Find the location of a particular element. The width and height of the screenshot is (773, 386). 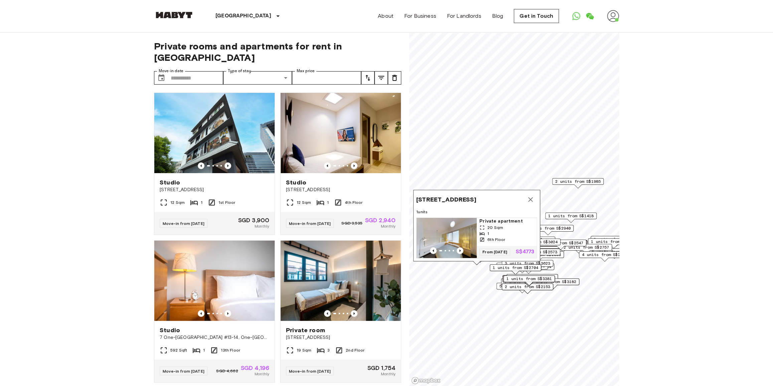

span: 1 units is located at coordinates (477, 212).